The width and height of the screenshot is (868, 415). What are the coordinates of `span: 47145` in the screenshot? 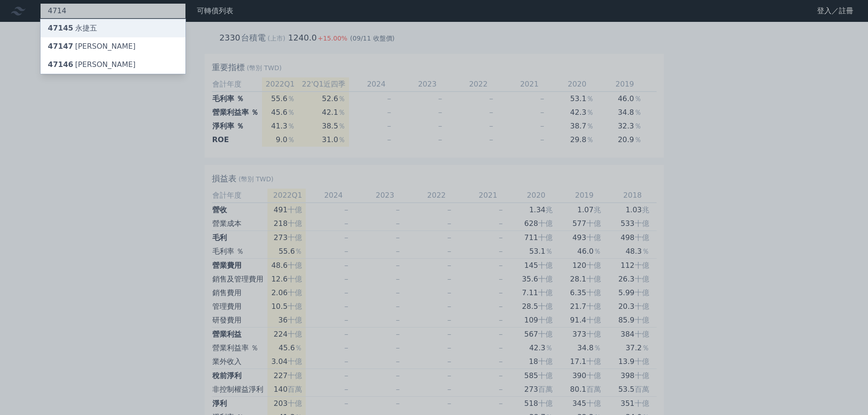 It's located at (61, 28).